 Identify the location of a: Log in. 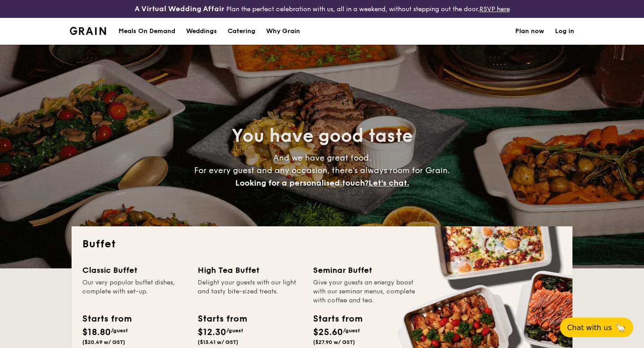
(565, 32).